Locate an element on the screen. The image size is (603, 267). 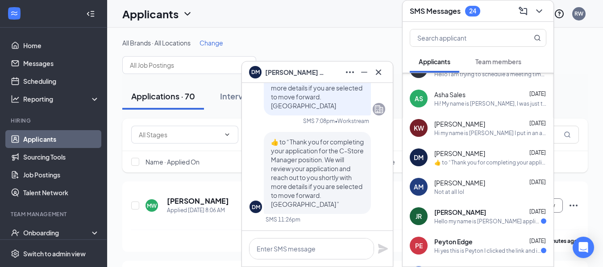
svg: Analysis is located at coordinates (15, 99).